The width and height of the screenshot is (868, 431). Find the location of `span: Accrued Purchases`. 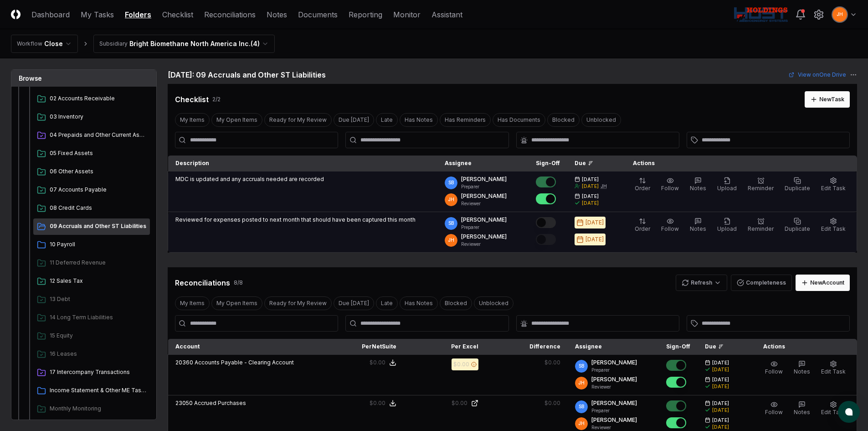

span: Accrued Purchases is located at coordinates (220, 403).